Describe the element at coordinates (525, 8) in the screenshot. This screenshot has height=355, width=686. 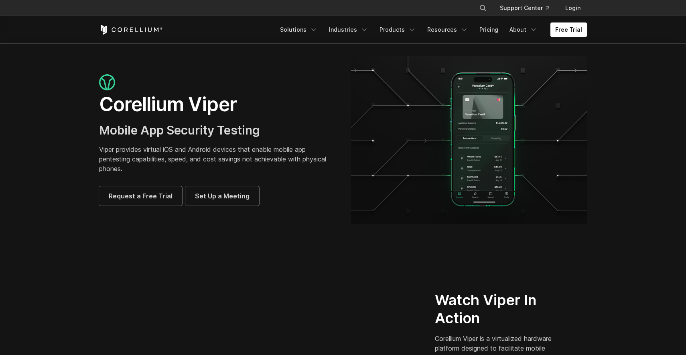
I see `a: Support Center` at that location.